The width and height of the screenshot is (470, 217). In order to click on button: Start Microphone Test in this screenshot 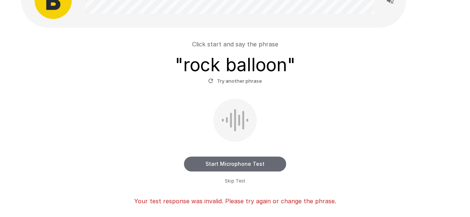, I will do `click(235, 164)`.